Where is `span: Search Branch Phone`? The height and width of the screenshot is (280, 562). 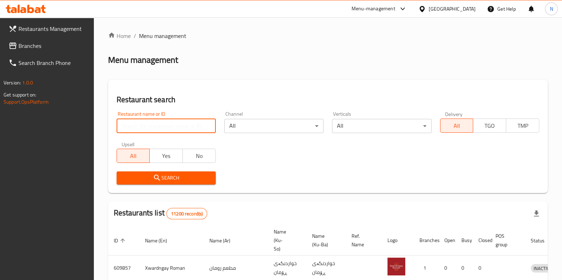
span: Search Branch Phone is located at coordinates (53, 63).